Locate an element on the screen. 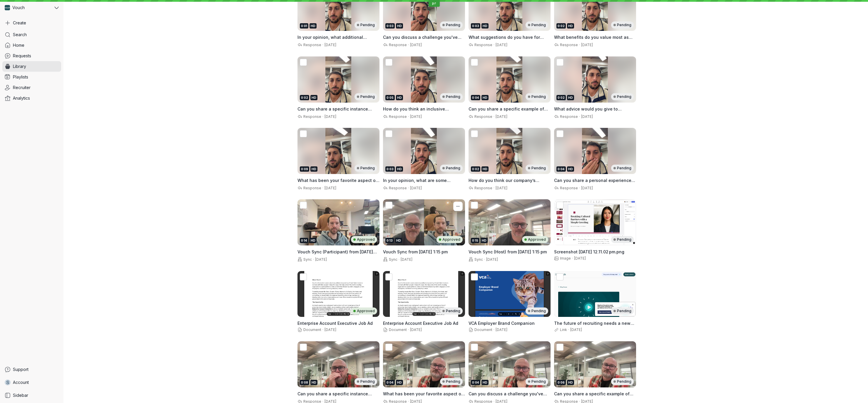 The height and width of the screenshot is (403, 868). span: What suggestions do you have for improving our learning & development initiatives to better suppo... is located at coordinates (507, 46).